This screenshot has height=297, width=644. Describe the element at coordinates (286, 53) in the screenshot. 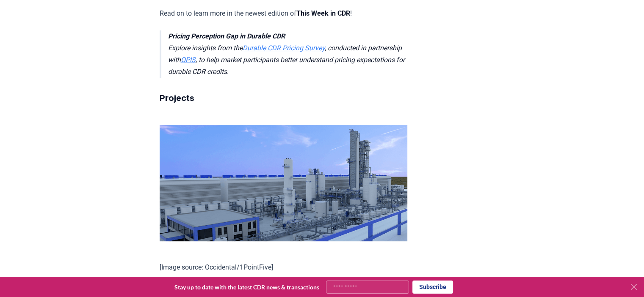

I see `em: Explore insights from the , conducted in partnership with , to help market participants better un...` at that location.